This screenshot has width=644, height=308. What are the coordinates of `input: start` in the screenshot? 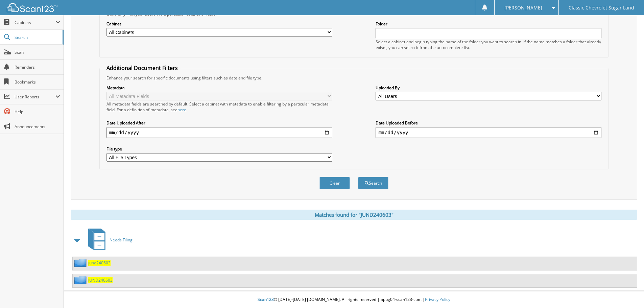 It's located at (220, 133).